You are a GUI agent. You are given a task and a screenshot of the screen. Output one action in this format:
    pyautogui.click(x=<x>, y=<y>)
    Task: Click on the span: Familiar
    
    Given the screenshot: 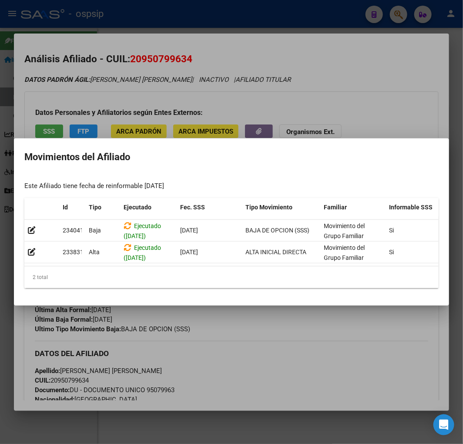 What is the action you would take?
    pyautogui.click(x=335, y=207)
    